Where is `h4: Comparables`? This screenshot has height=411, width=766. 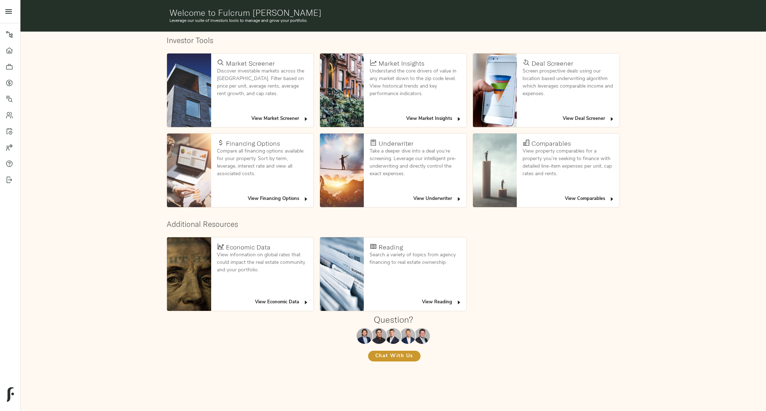
h4: Comparables is located at coordinates (551, 144).